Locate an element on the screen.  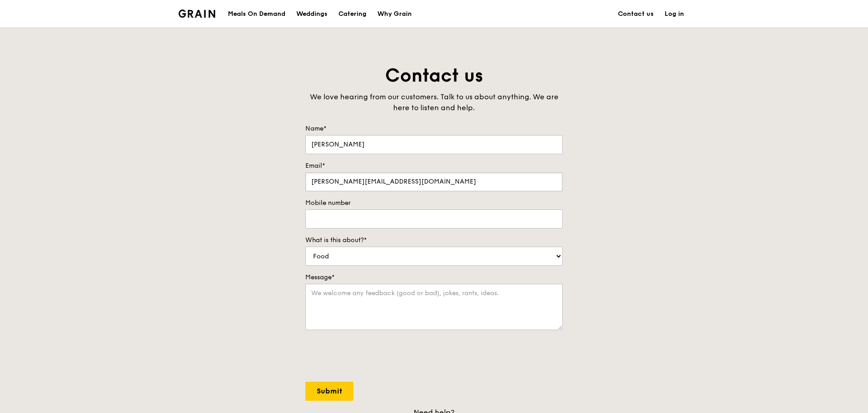
a: Why Grain is located at coordinates (395, 14).